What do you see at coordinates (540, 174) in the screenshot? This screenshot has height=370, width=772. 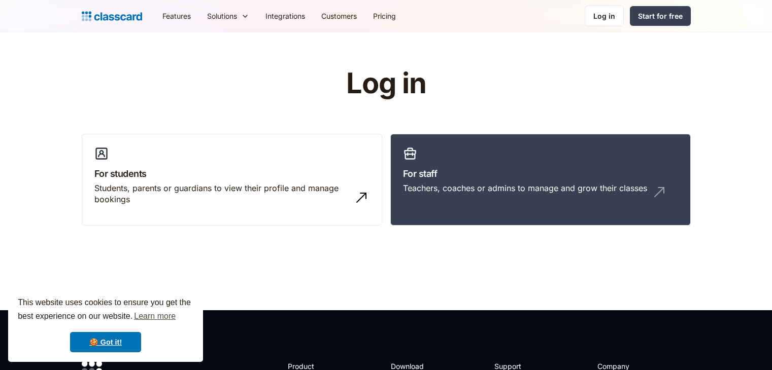 I see `h3: For staff` at bounding box center [540, 174].